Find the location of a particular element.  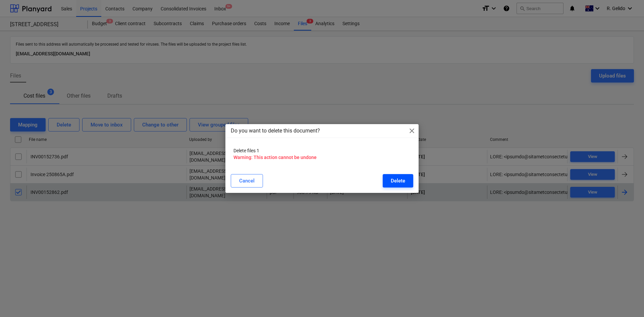

p: Delete files 1 is located at coordinates (322, 150).